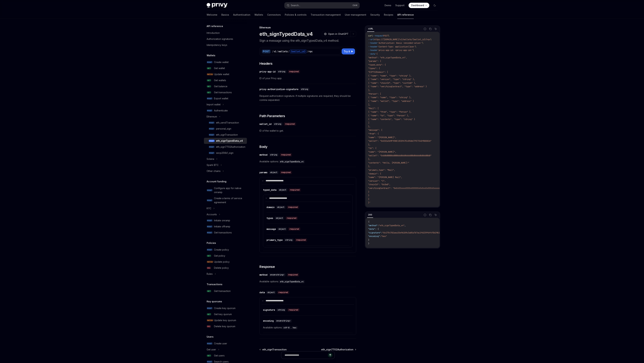 The height and width of the screenshot is (363, 644). What do you see at coordinates (214, 301) in the screenshot?
I see `h5: Key quorums` at bounding box center [214, 301].